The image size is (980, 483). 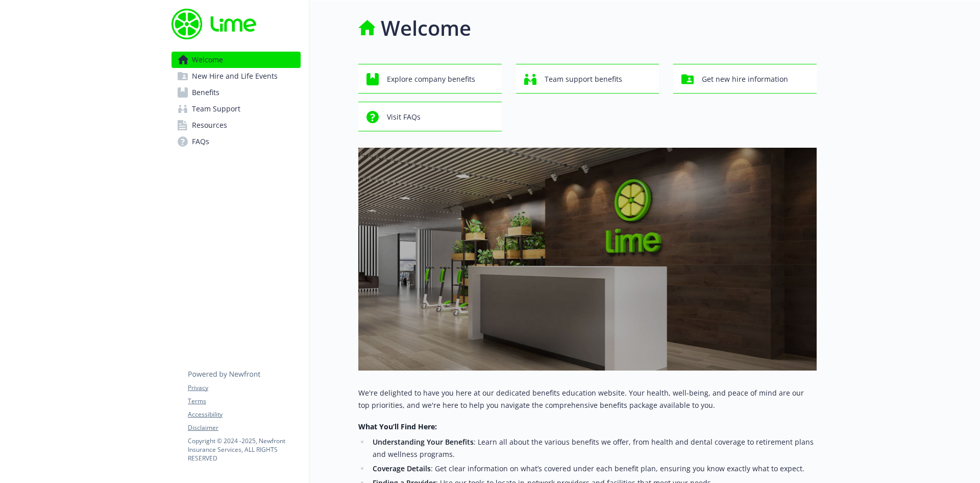 What do you see at coordinates (244, 428) in the screenshot?
I see `a: Disclaimer` at bounding box center [244, 428].